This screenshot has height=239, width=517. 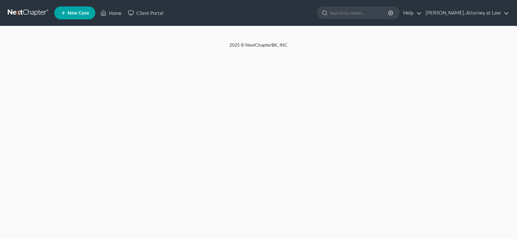 I want to click on a: Help, so click(x=411, y=13).